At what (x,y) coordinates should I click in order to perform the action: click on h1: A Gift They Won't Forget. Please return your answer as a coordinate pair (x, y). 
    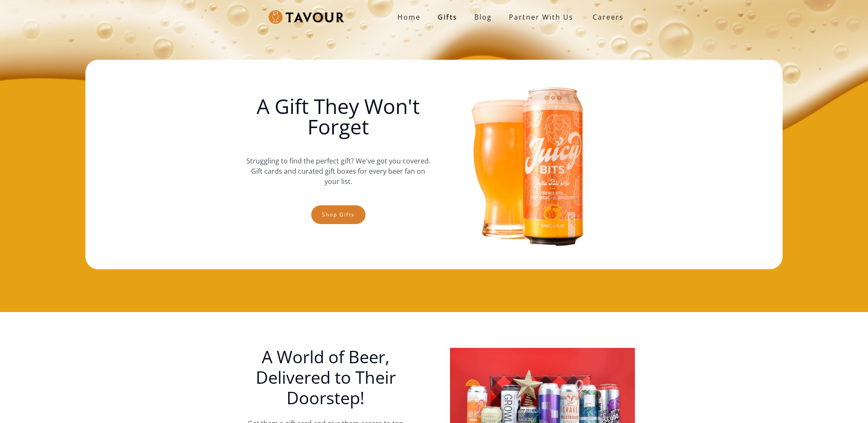
    Looking at the image, I should click on (338, 116).